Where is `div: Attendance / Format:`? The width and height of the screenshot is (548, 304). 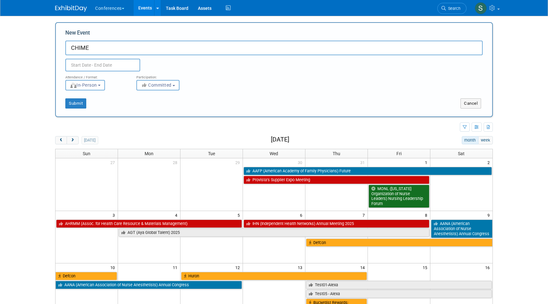 div: Attendance / Format: is located at coordinates (96, 75).